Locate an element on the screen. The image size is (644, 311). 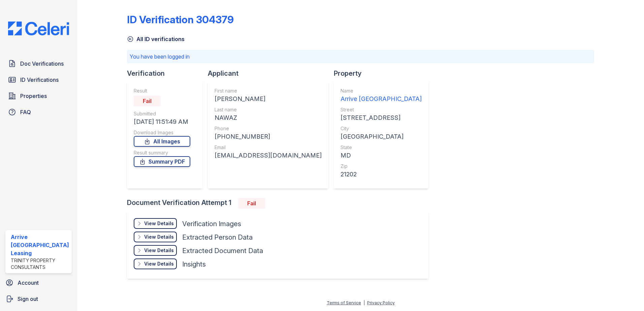
div: Name is located at coordinates (381, 91).